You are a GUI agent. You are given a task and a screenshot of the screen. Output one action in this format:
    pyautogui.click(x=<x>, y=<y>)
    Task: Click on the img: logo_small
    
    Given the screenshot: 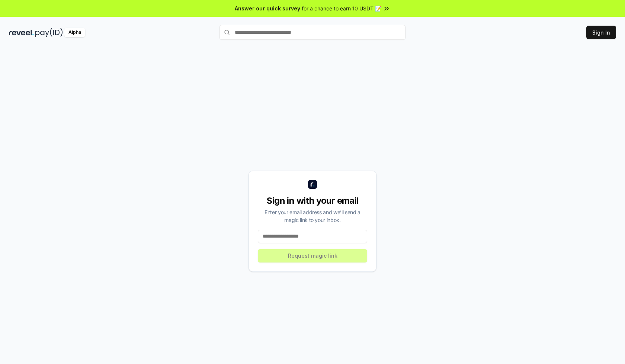 What is the action you would take?
    pyautogui.click(x=312, y=185)
    